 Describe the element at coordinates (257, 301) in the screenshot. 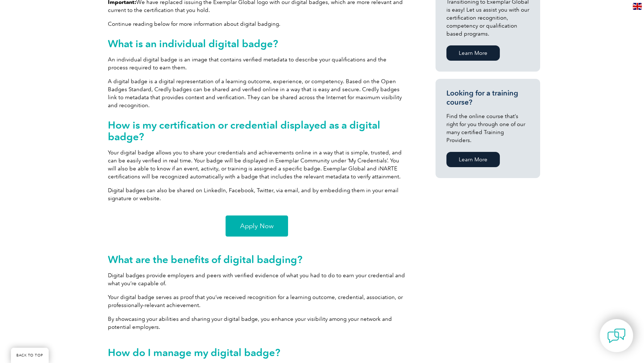

I see `p: Your digital badge serves as proof that you’ve received recognition for a learning outcome, crede...` at that location.